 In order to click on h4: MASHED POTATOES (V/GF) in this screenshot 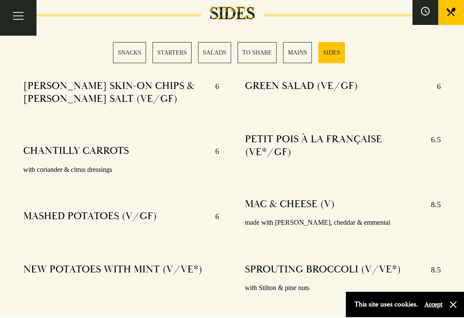, I will do `click(90, 217)`.